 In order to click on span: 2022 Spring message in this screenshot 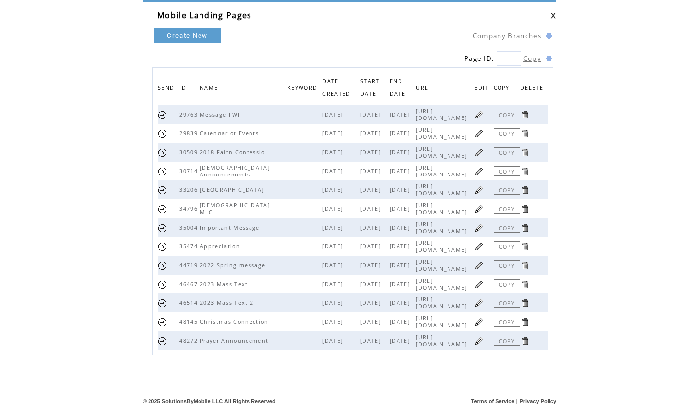, I will do `click(234, 265)`.